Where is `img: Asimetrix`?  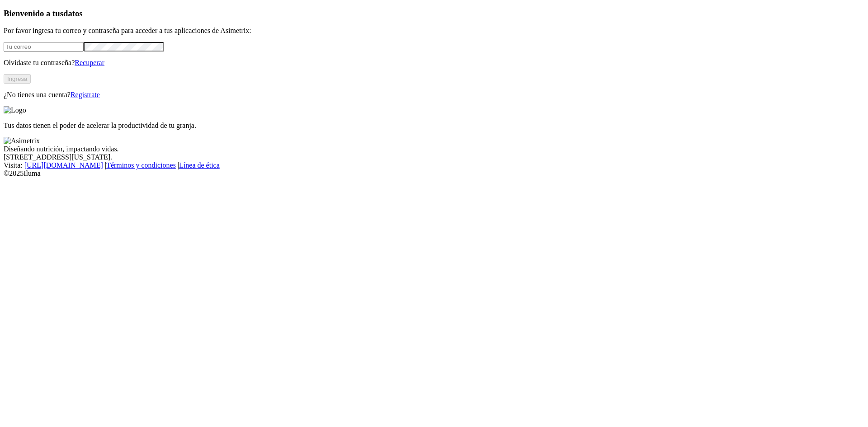 img: Asimetrix is located at coordinates (22, 141).